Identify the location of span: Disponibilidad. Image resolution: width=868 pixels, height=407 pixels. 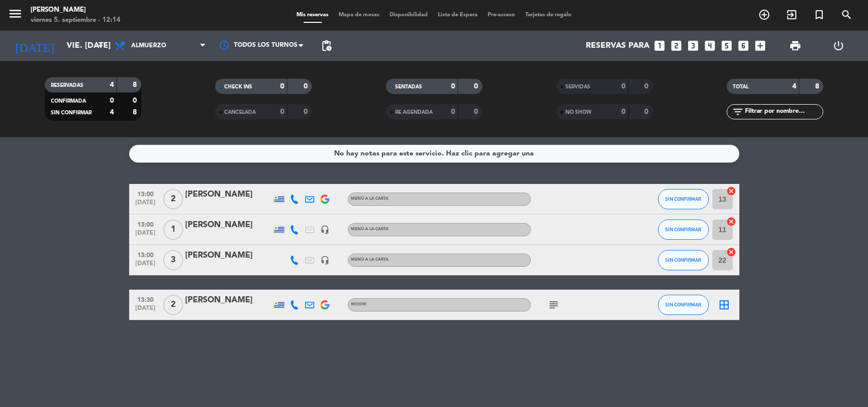
(408, 15).